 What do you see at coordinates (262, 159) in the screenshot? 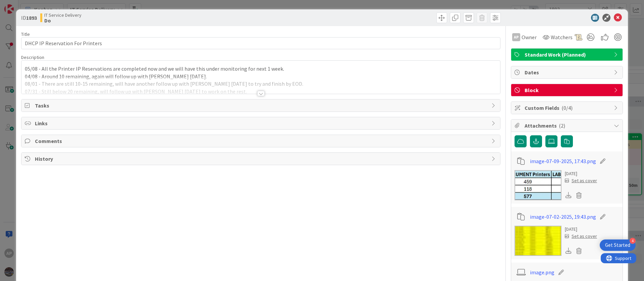
I see `span: History` at bounding box center [262, 159].